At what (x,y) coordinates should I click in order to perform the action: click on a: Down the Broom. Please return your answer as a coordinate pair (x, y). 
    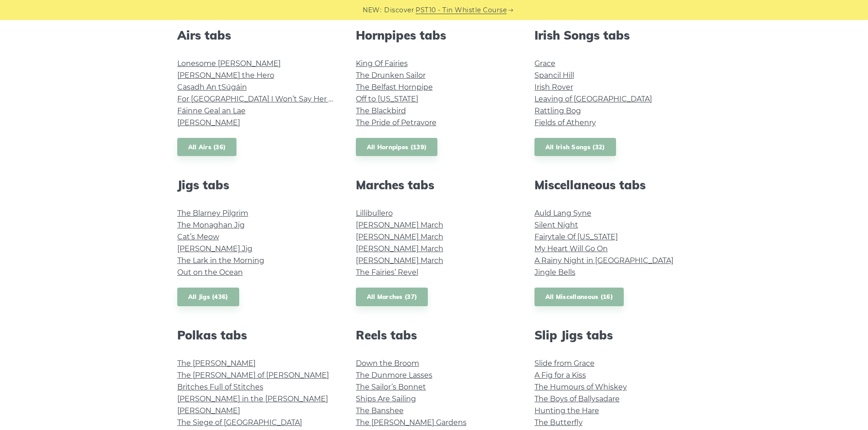
    Looking at the image, I should click on (387, 364).